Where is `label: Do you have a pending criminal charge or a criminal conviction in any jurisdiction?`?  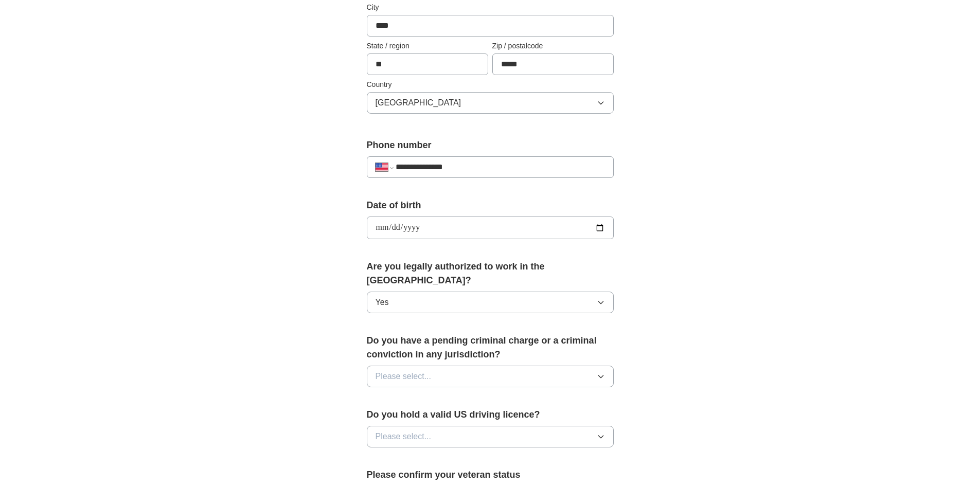
label: Do you have a pending criminal charge or a criminal conviction in any jurisdiction? is located at coordinates (490, 348).